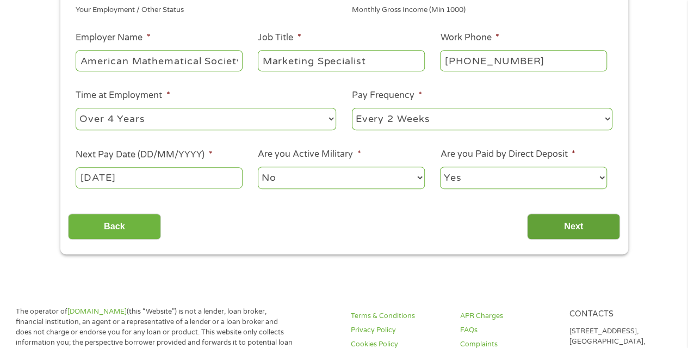 Image resolution: width=688 pixels, height=348 pixels. Describe the element at coordinates (144, 154) in the screenshot. I see `label: Next Pay Date (DD/MM/YYYY)` at that location.